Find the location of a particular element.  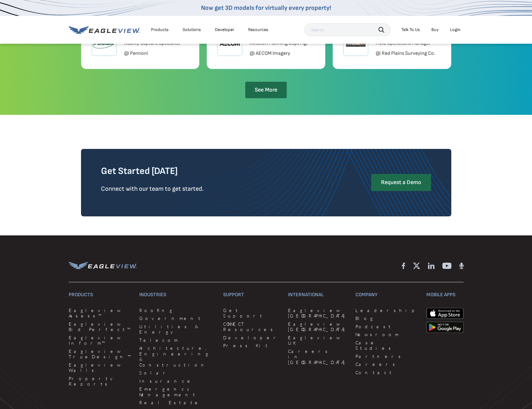

h3: Industries is located at coordinates (178, 295).